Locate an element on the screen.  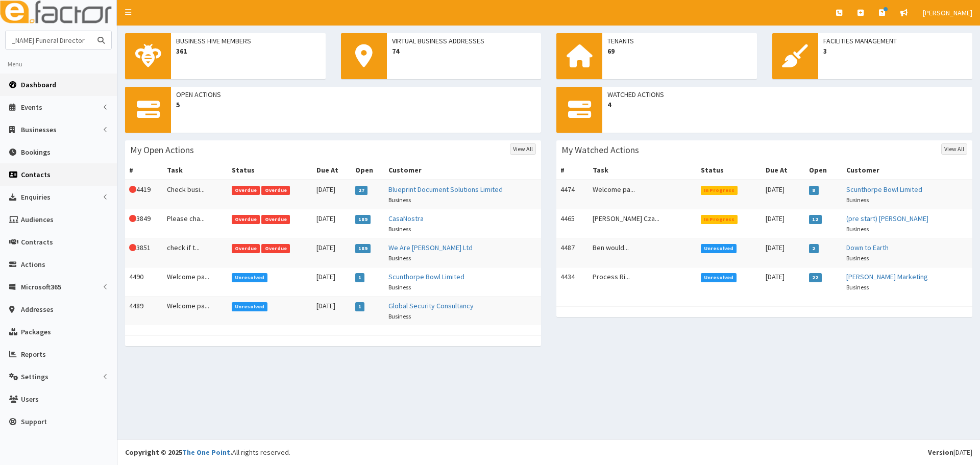
i: This Action is overdue! is located at coordinates (133, 248).